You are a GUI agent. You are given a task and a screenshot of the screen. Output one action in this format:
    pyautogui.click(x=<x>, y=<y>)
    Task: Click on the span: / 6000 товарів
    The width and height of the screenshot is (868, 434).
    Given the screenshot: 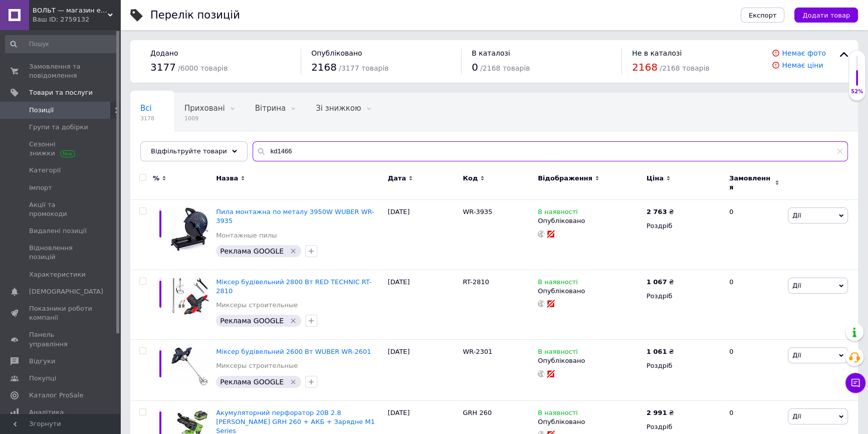 What is the action you would take?
    pyautogui.click(x=203, y=68)
    